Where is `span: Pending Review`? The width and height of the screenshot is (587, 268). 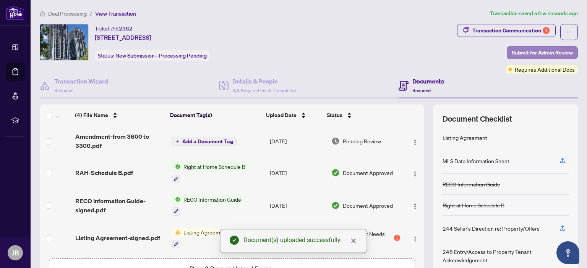 span: Pending Review is located at coordinates (362, 141).